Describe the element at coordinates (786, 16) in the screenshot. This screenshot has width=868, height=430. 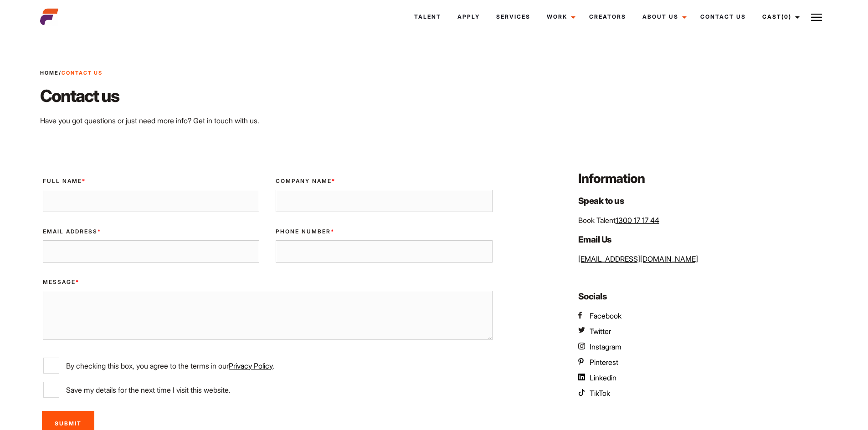
I see `span: (0)` at that location.